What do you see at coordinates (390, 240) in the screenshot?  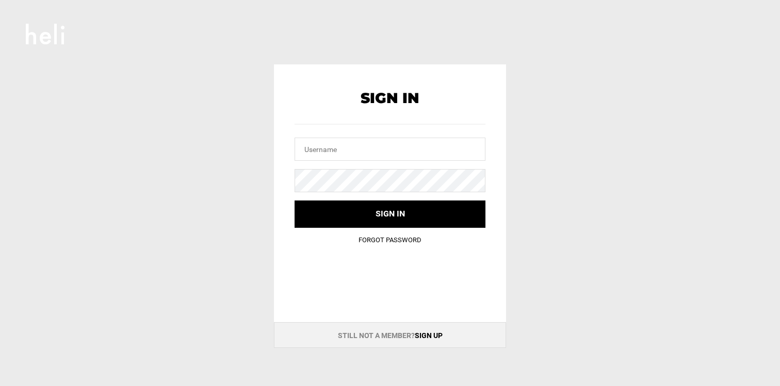 I see `a: Forgot Password` at bounding box center [390, 240].